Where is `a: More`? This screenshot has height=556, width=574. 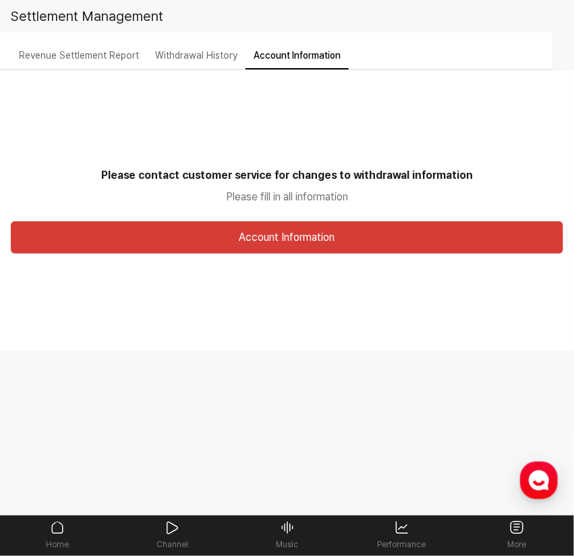
a: More is located at coordinates (517, 535).